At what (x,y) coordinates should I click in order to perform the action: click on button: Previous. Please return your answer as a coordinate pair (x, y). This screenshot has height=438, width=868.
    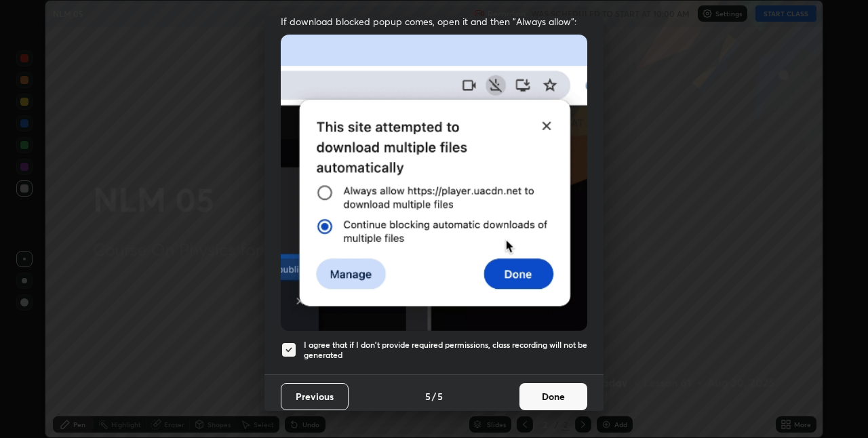
    Looking at the image, I should click on (315, 396).